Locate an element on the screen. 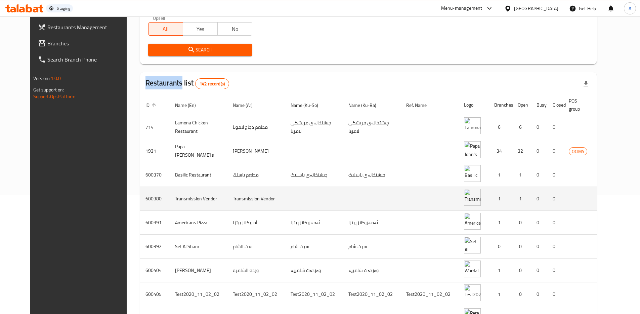  div: Total records count is located at coordinates (212, 84).